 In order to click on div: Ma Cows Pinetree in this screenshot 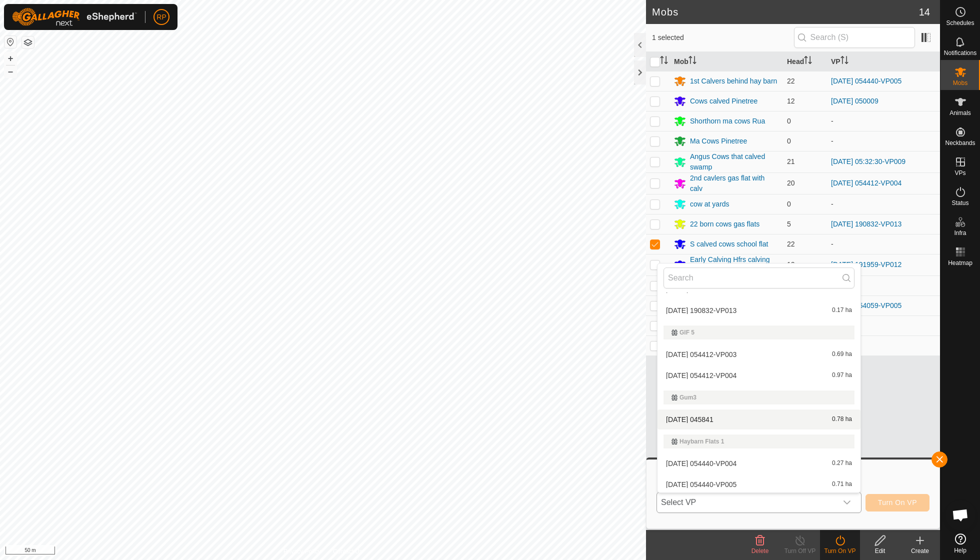, I will do `click(718, 141)`.